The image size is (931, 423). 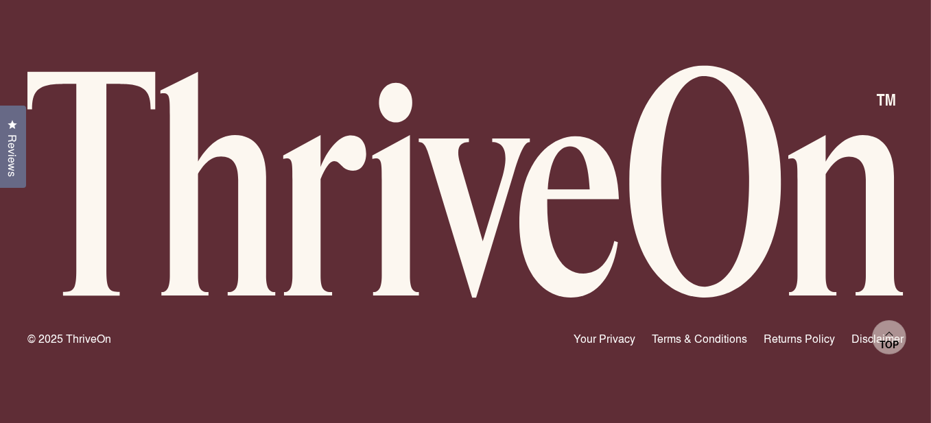 What do you see at coordinates (878, 339) in the screenshot?
I see `a: Disclaimer` at bounding box center [878, 339].